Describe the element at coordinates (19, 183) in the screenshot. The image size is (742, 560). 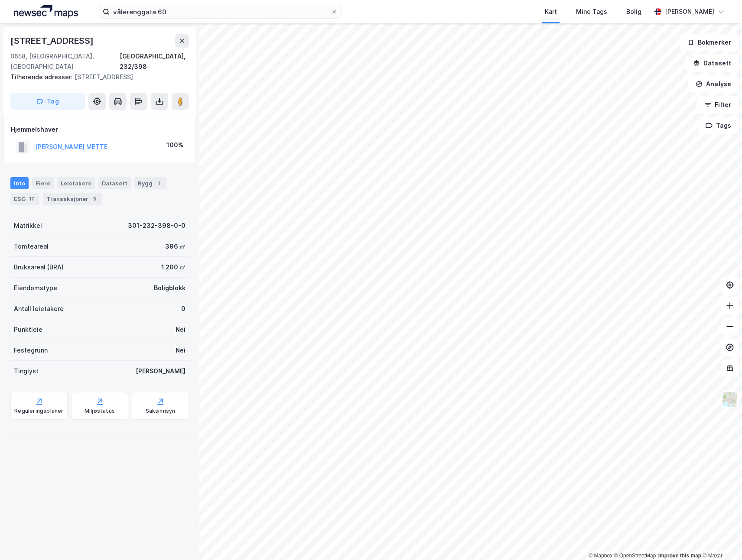
I see `div: Info` at that location.